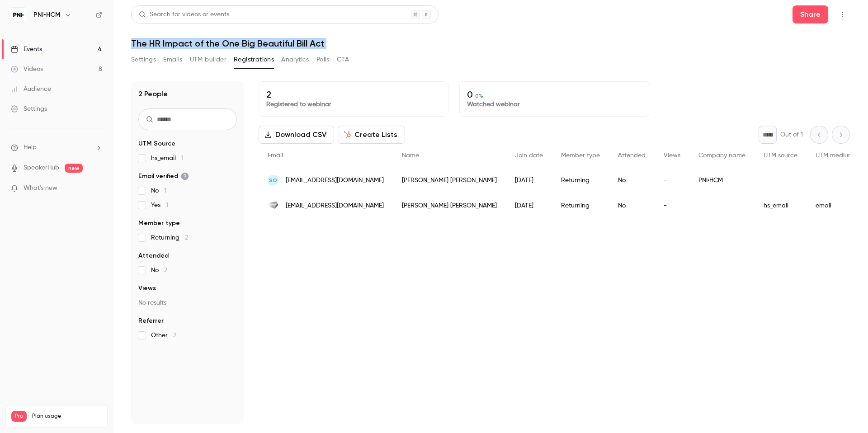 The width and height of the screenshot is (868, 433). Describe the element at coordinates (273, 180) in the screenshot. I see `span: SO` at that location.